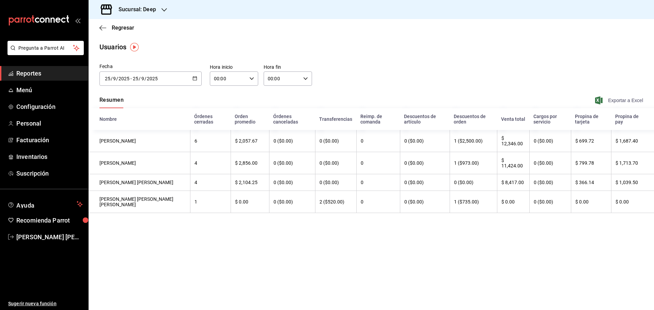 This screenshot has width=654, height=310. Describe the element at coordinates (473, 163) in the screenshot. I see `th: 1 ($973.00)` at that location.